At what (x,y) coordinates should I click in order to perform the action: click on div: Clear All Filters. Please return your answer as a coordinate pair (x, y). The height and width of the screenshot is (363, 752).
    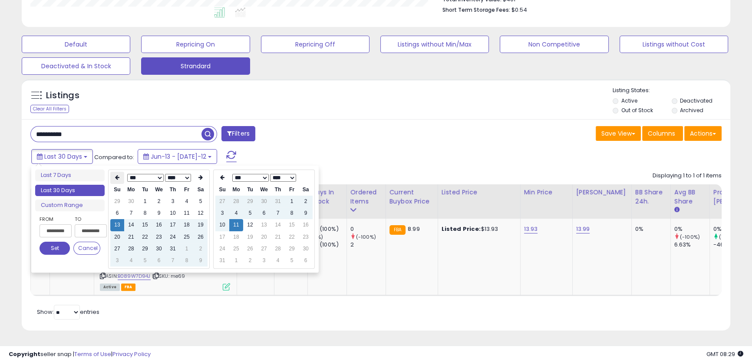
    Looking at the image, I should click on (50, 109).